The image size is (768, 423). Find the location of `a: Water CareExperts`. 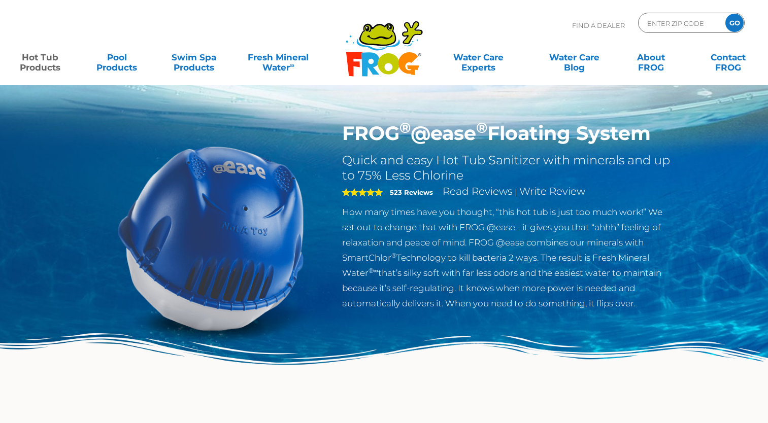

a: Water CareExperts is located at coordinates (478, 57).